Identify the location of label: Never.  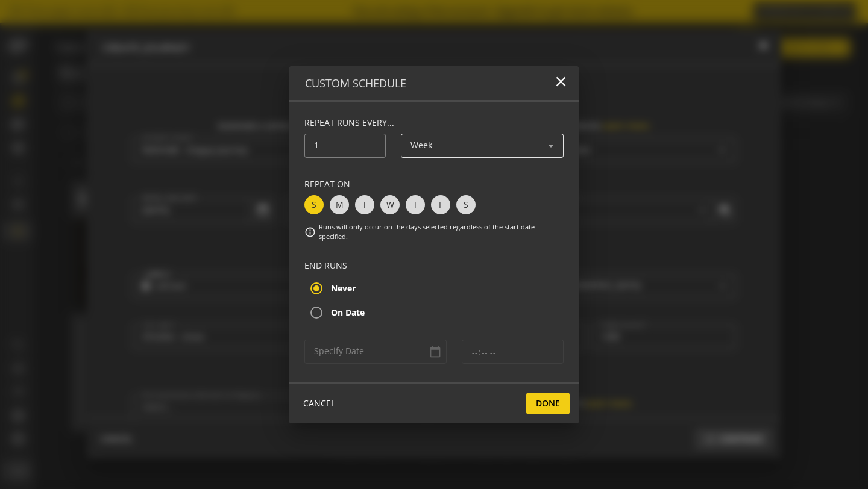
(342, 288).